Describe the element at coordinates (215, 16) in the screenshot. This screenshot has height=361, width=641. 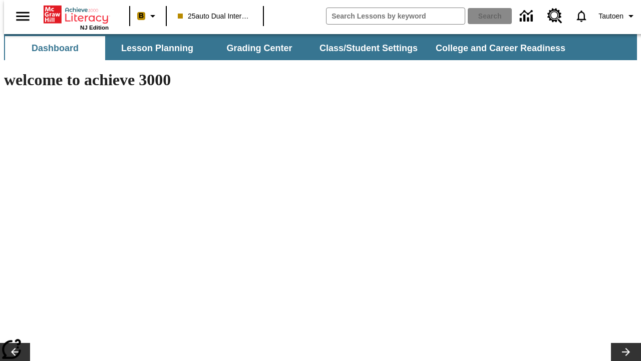
I see `span: 25auto Dual International` at that location.